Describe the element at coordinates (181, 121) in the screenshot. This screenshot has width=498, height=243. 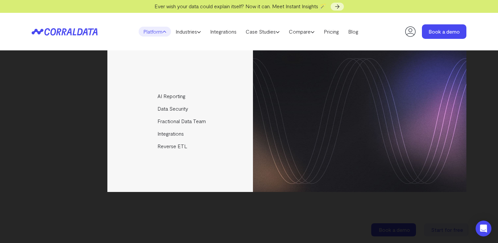
I see `a: Fractional Data Team` at that location.